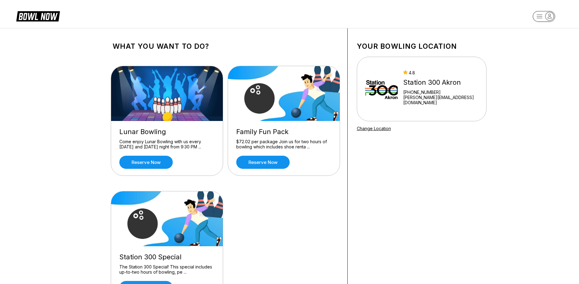 The height and width of the screenshot is (284, 579). Describe the element at coordinates (225, 46) in the screenshot. I see `h1: What you want to do?` at that location.